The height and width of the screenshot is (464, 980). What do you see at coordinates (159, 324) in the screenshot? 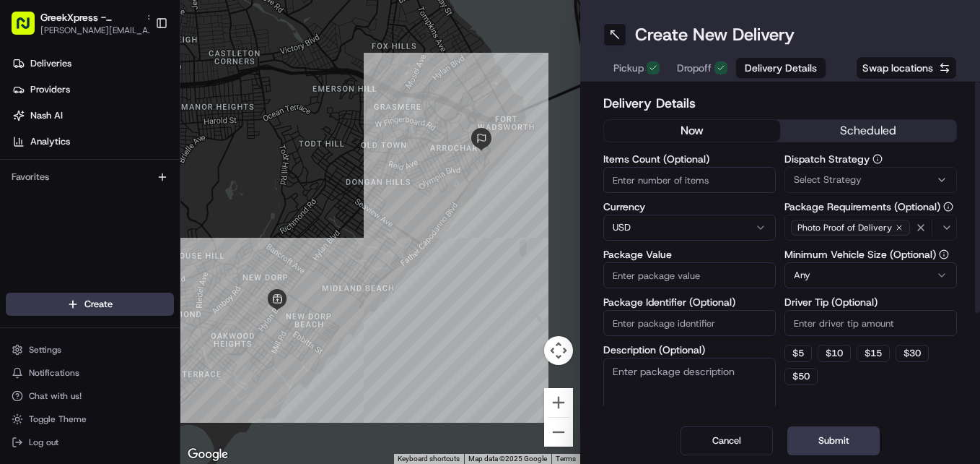
I see `span: Pylon` at bounding box center [159, 324].